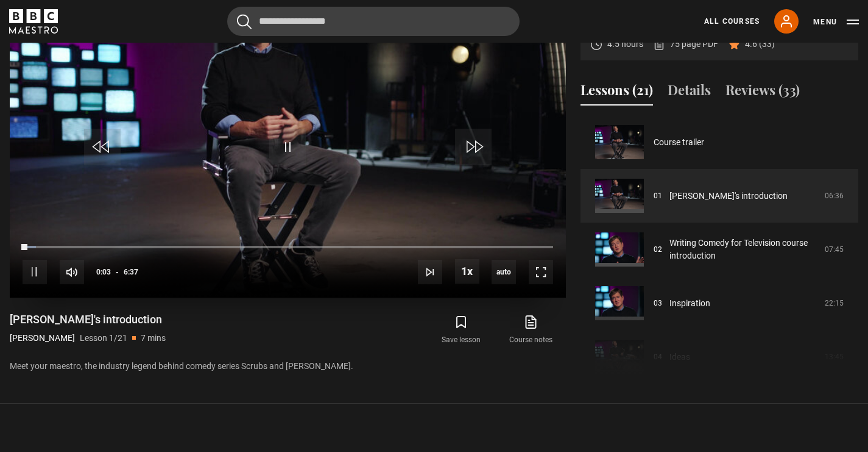 Image resolution: width=868 pixels, height=452 pixels. Describe the element at coordinates (743, 250) in the screenshot. I see `a: Writing Comedy for Television course introduction` at that location.